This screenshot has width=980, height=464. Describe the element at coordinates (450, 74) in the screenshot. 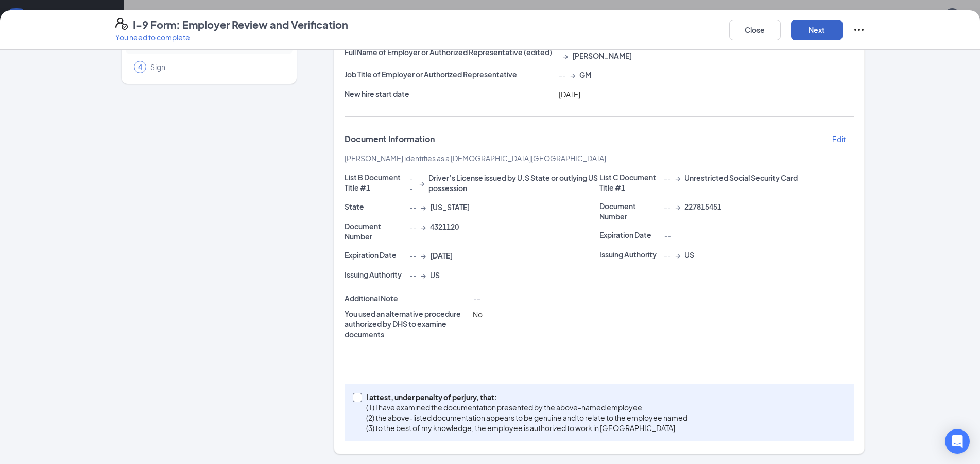

I see `p: Job Title of Employer or Authorized Representative` at that location.